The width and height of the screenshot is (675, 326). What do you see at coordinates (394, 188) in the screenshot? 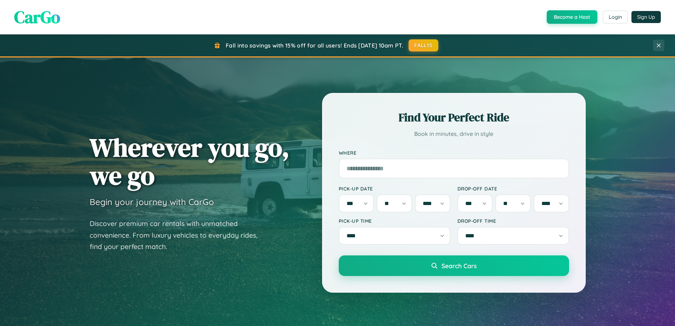
I see `label: Pick-up Date` at bounding box center [394, 188].